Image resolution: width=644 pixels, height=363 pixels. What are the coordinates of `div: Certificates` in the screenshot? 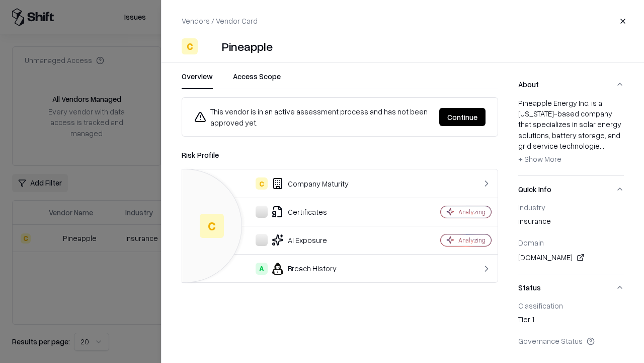 It's located at (298, 212).